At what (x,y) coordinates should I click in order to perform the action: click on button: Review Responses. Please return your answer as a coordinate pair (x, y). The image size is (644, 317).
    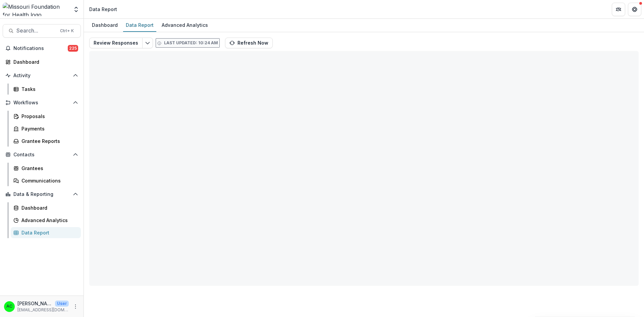
    Looking at the image, I should click on (116, 43).